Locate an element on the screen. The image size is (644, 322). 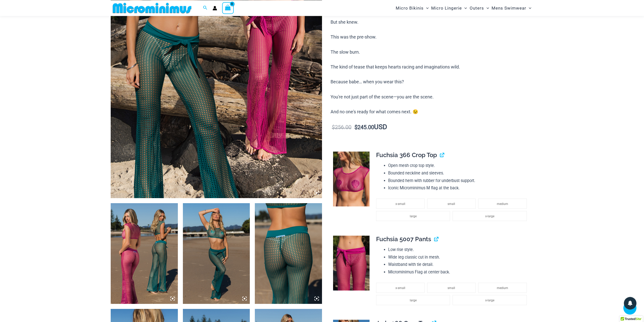
a: Search icon link is located at coordinates (205, 8).